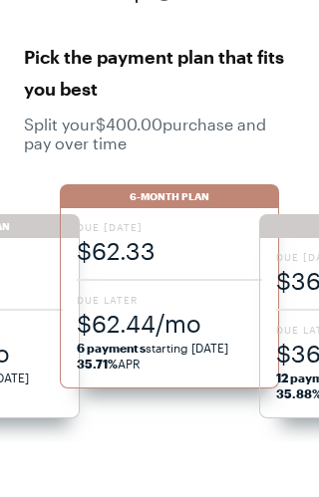 This screenshot has width=319, height=497. I want to click on span: Split your $400.00 purchase and pay over time, so click(159, 133).